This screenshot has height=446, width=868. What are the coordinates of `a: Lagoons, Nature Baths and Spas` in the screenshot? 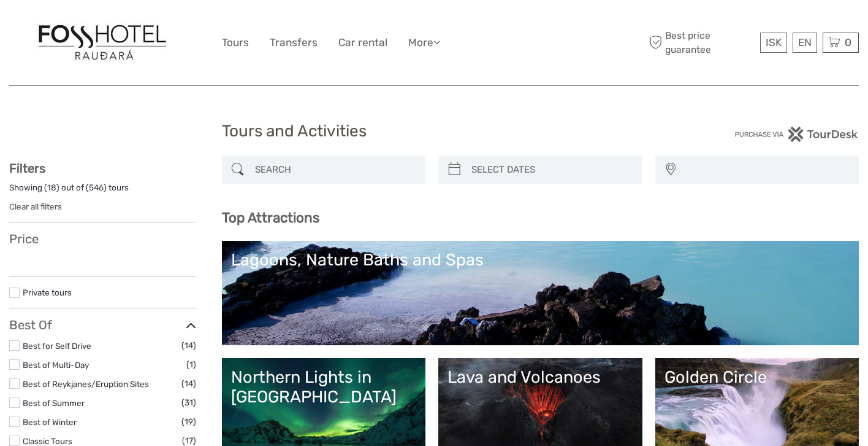 It's located at (541, 293).